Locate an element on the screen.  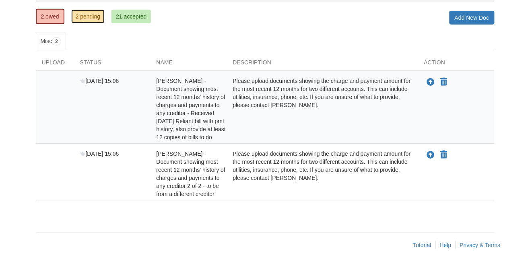
a: 2 owed is located at coordinates (50, 16).